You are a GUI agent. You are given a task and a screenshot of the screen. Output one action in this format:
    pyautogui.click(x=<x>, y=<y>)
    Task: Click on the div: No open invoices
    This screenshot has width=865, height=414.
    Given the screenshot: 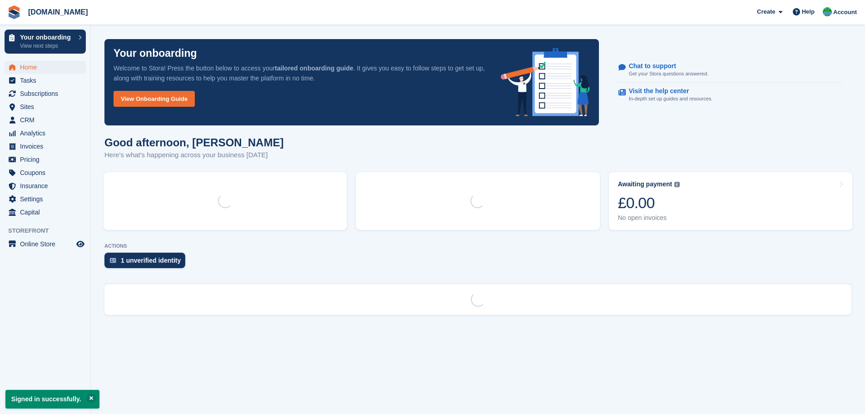 What is the action you would take?
    pyautogui.click(x=649, y=218)
    